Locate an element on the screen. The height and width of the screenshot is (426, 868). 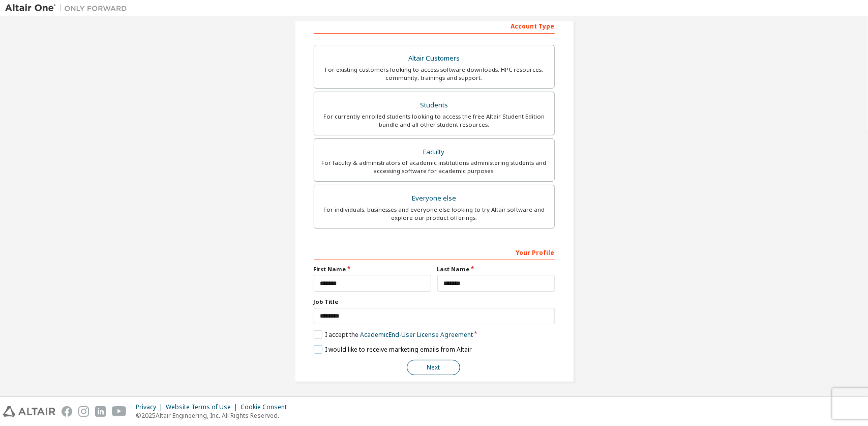
img: linkedin.svg is located at coordinates (100, 411).